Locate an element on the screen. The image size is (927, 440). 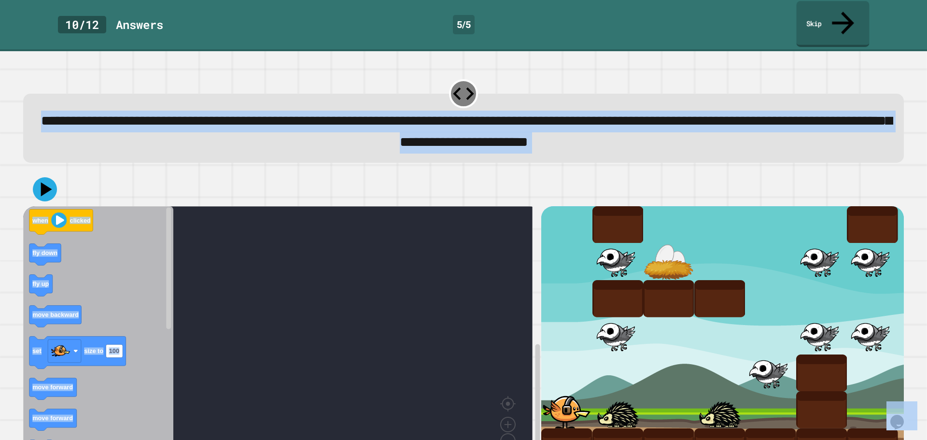
text: fly up is located at coordinates (41, 283).